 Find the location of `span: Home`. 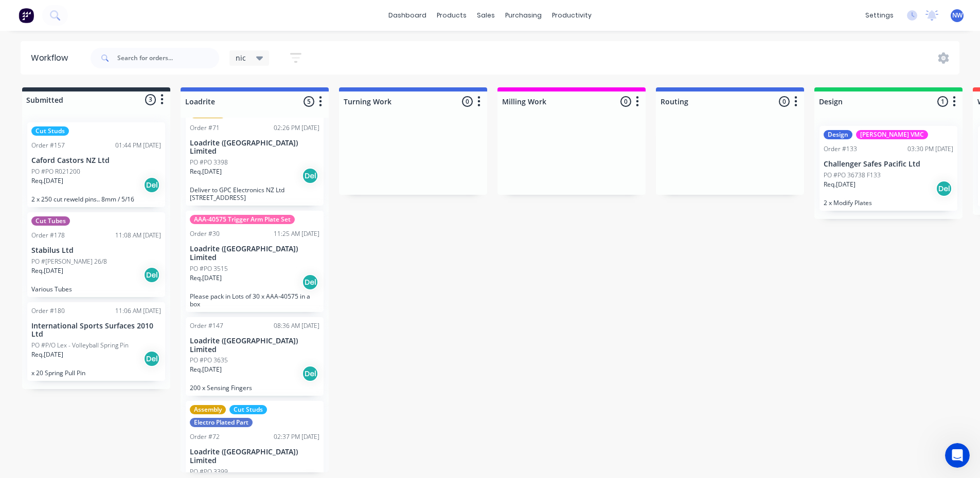

span: Home is located at coordinates (25, 350).